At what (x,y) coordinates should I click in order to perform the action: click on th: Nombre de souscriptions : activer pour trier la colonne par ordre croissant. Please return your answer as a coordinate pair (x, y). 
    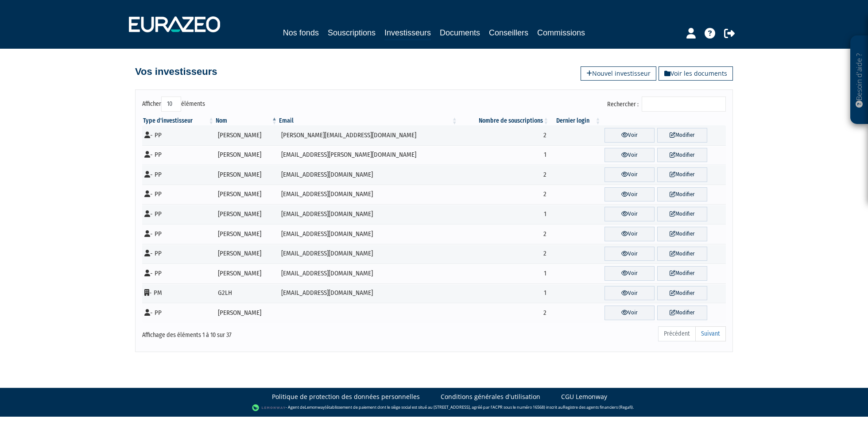
    Looking at the image, I should click on (504, 121).